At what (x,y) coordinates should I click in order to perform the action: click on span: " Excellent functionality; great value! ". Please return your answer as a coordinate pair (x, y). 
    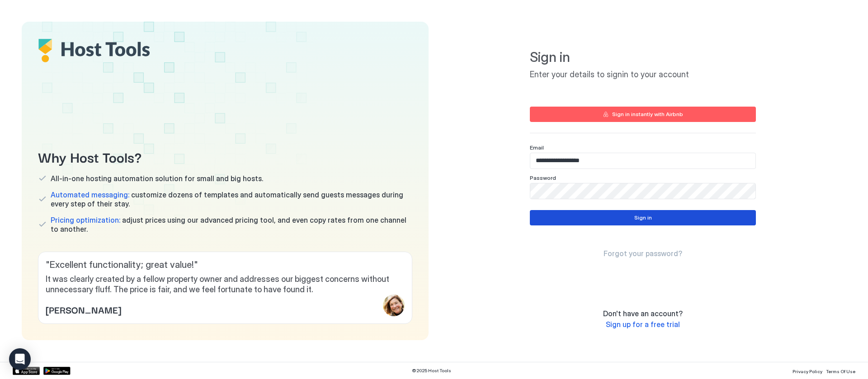
    Looking at the image, I should click on (225, 265).